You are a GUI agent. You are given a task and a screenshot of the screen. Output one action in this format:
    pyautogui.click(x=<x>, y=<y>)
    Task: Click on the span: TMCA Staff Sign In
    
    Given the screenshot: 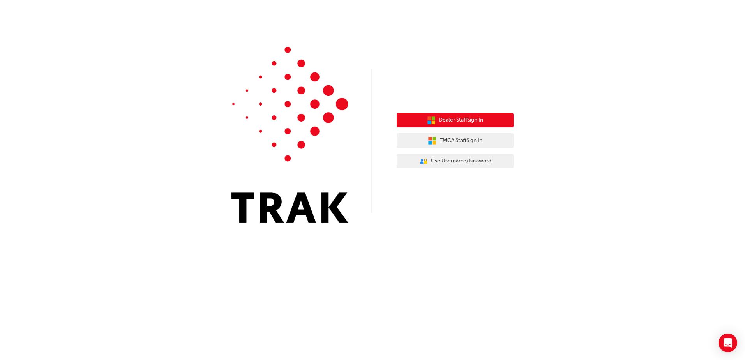 What is the action you would take?
    pyautogui.click(x=461, y=141)
    